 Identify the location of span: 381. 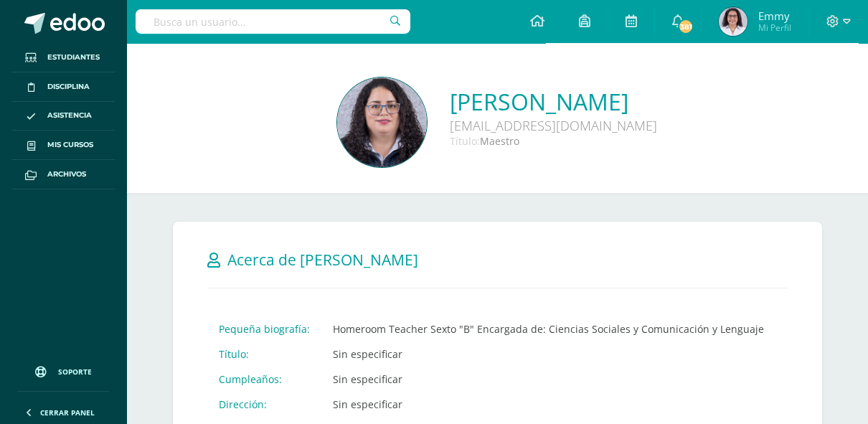
(686, 26).